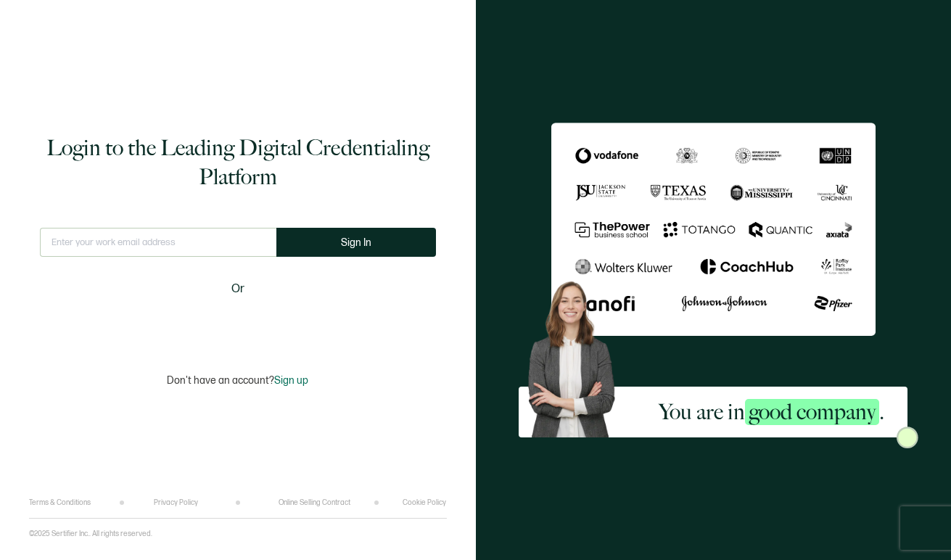 The image size is (951, 560). What do you see at coordinates (714, 229) in the screenshot?
I see `img: Sertifier Login - You are in <span class="strong-h">good company</span>.` at bounding box center [714, 229].